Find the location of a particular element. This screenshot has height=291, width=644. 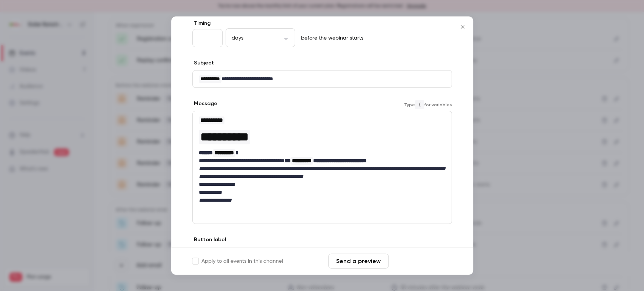

label: Subject is located at coordinates (203, 64).